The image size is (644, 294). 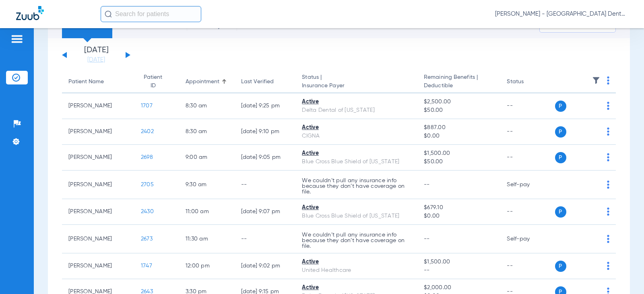 What do you see at coordinates (356, 136) in the screenshot?
I see `div: CIGNA` at bounding box center [356, 136].